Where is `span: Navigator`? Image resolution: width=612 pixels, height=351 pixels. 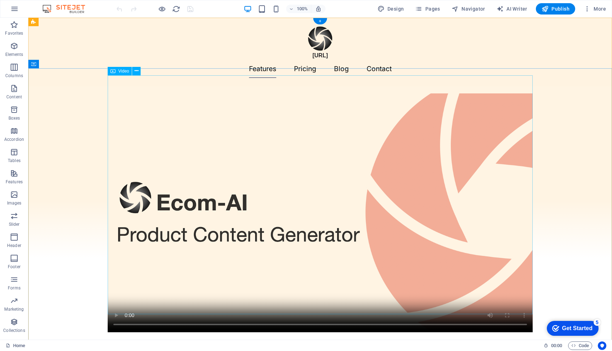
span: Navigator is located at coordinates (468, 9).